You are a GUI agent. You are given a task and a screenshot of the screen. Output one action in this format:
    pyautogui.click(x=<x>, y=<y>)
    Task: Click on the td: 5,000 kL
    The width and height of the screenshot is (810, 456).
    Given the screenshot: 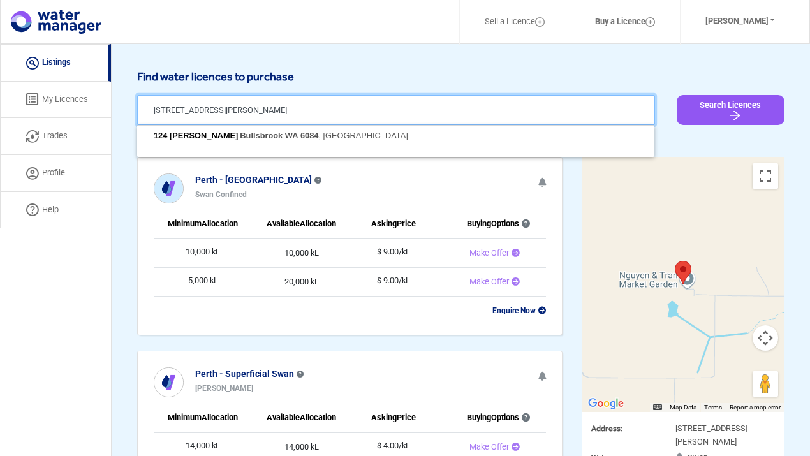 What is the action you would take?
    pyautogui.click(x=203, y=281)
    